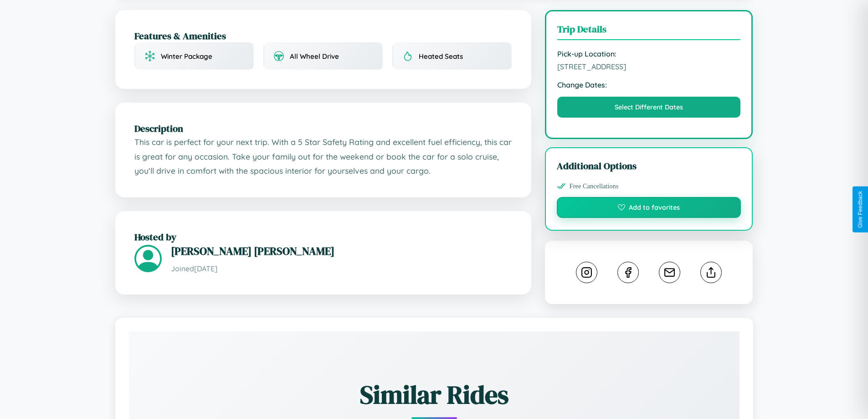 The image size is (868, 419). What do you see at coordinates (440, 56) in the screenshot?
I see `span: Heated Seats` at bounding box center [440, 56].